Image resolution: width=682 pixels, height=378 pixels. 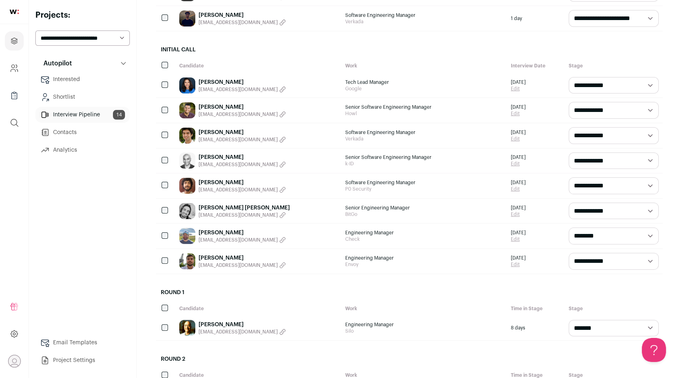 I want to click on h2: Initial Call, so click(x=409, y=50).